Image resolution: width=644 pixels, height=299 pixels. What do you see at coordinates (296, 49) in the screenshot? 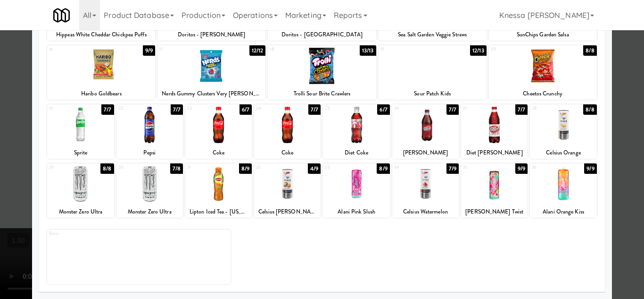
I see `div: 18` at bounding box center [296, 49].